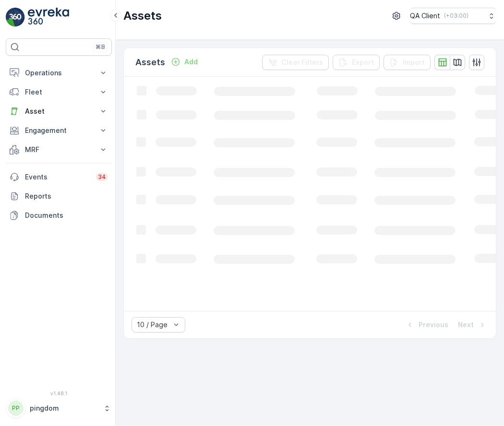  Describe the element at coordinates (58, 149) in the screenshot. I see `p: MRF` at that location.